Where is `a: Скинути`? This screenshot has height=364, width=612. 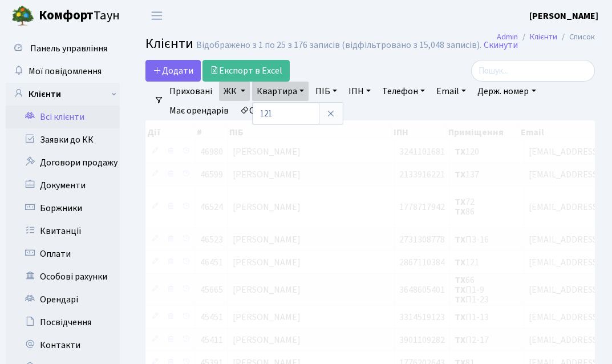
a: Скинути is located at coordinates (501, 45).